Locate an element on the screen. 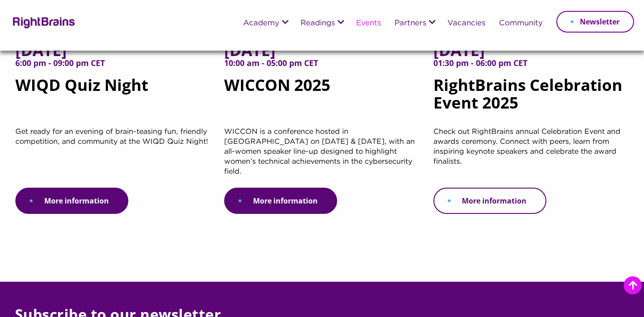 The image size is (644, 317). a: Newsletter is located at coordinates (595, 22).